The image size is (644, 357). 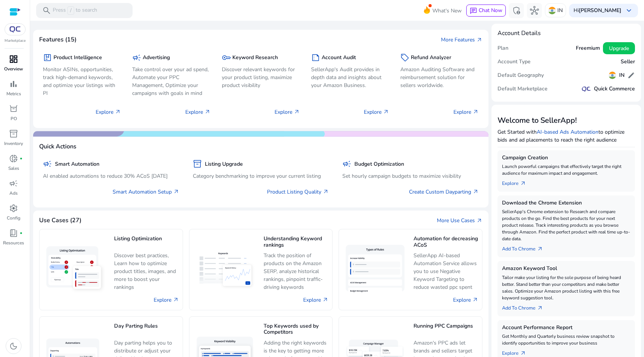 I want to click on a: AI-based Ads Automation, so click(x=567, y=132).